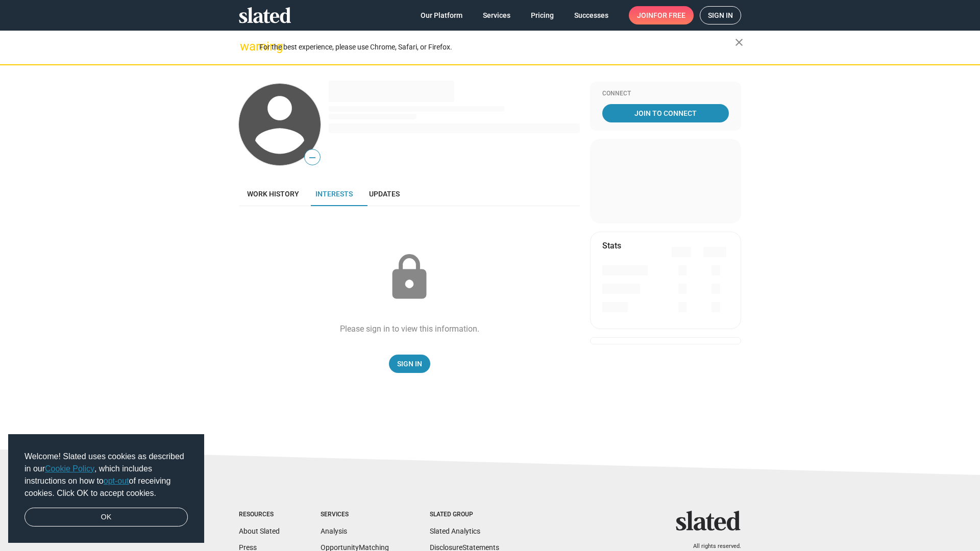  I want to click on mat-card-title: Stats, so click(611, 245).